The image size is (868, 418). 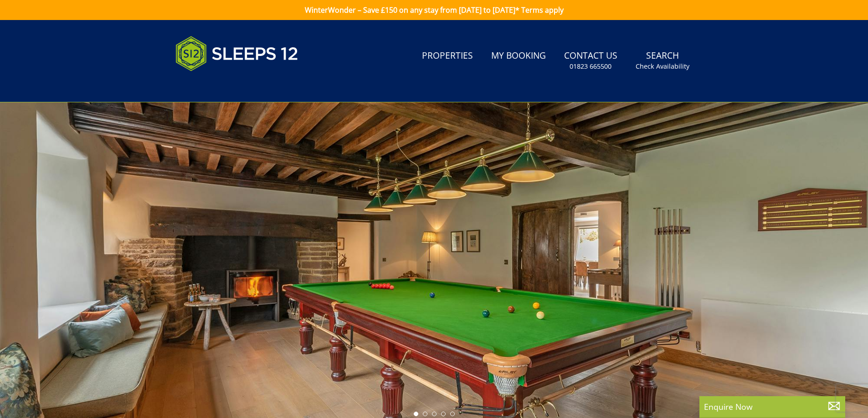 What do you see at coordinates (772, 406) in the screenshot?
I see `p: Enquire Now` at bounding box center [772, 406].